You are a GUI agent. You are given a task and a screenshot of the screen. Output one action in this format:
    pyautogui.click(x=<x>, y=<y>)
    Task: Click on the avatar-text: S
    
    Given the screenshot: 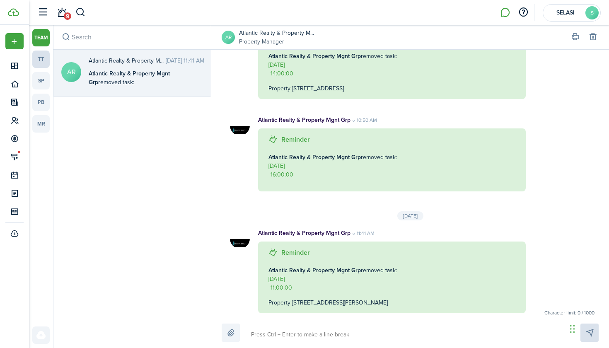 What is the action you would take?
    pyautogui.click(x=592, y=13)
    